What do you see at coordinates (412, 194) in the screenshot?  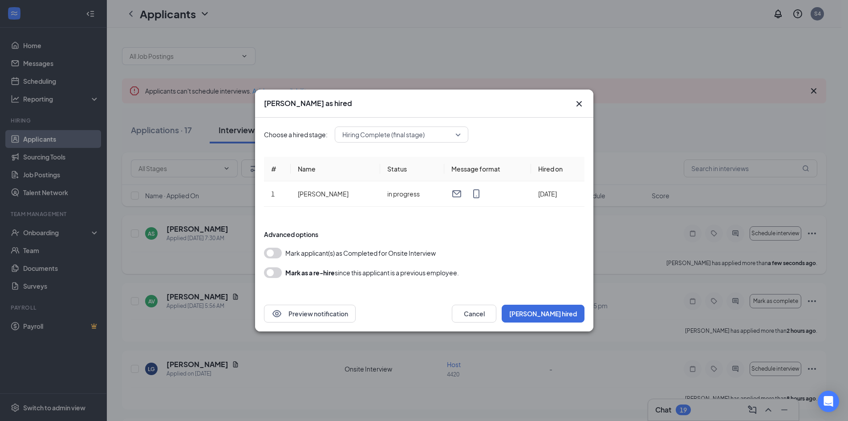 I see `td: in progress` at bounding box center [412, 194].